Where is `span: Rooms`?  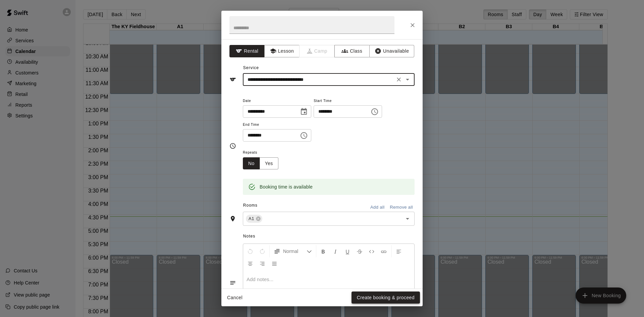
span: Rooms is located at coordinates (250, 205).